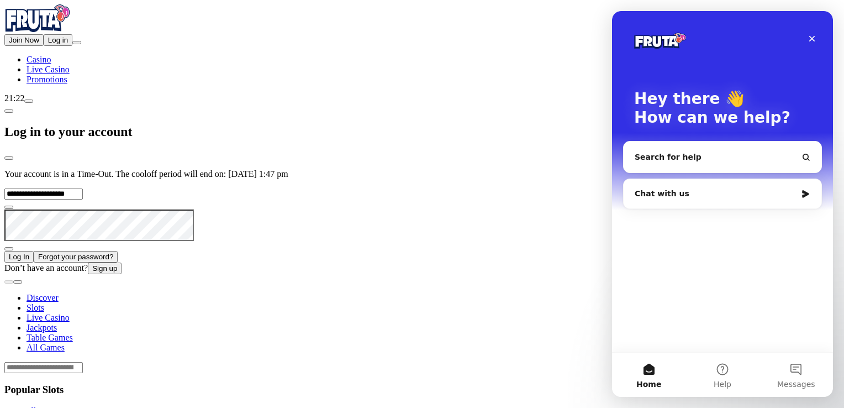  What do you see at coordinates (111, 146) in the screenshot?
I see `button: Search for help` at bounding box center [111, 146].